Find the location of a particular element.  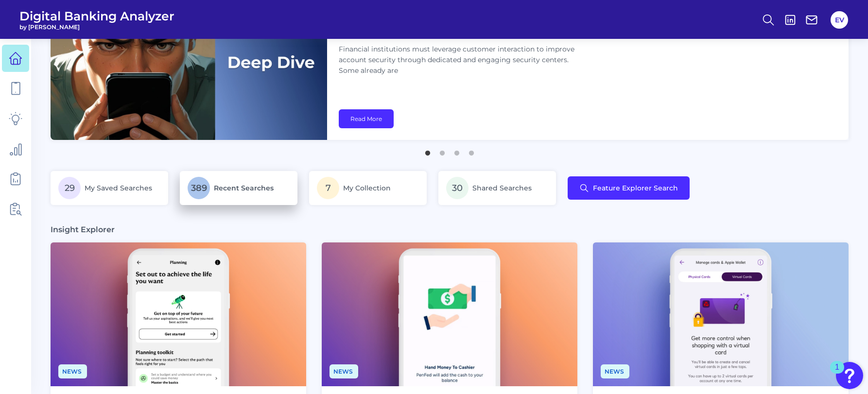

span: 30 is located at coordinates (457, 188).